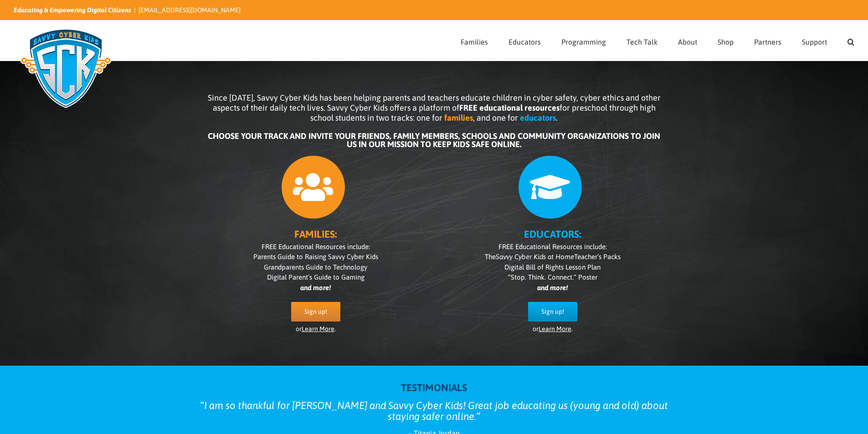 This screenshot has width=868, height=434. What do you see at coordinates (65, 68) in the screenshot?
I see `img: Savvy Cyber Kids Logo` at bounding box center [65, 68].